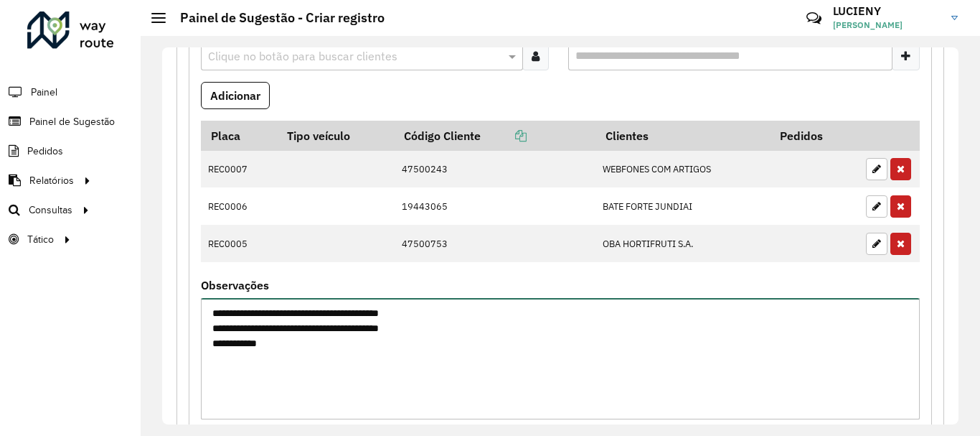 The image size is (980, 436). I want to click on h3: LUCIENY, so click(887, 11).